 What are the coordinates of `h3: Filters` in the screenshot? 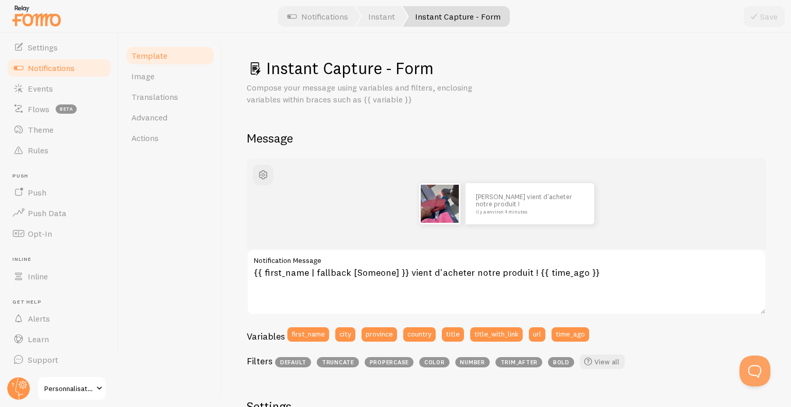 It's located at (259, 361).